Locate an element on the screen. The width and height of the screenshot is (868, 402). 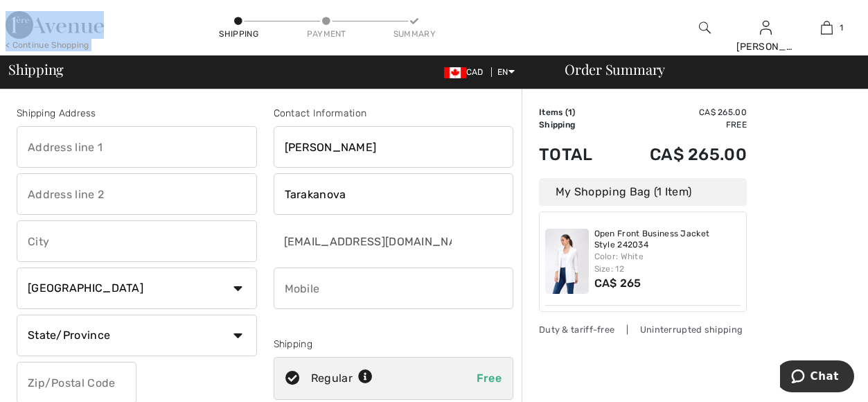
input: Mobile is located at coordinates (393, 288).